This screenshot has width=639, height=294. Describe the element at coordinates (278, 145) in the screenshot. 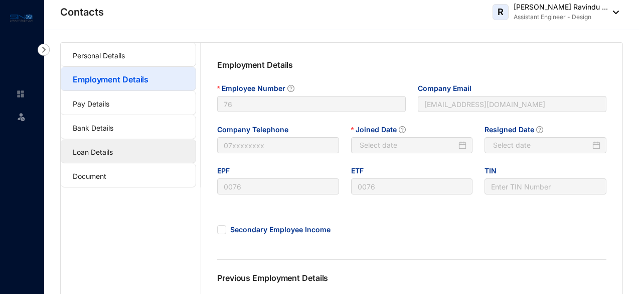

I see `input: Company Telephone` at that location.